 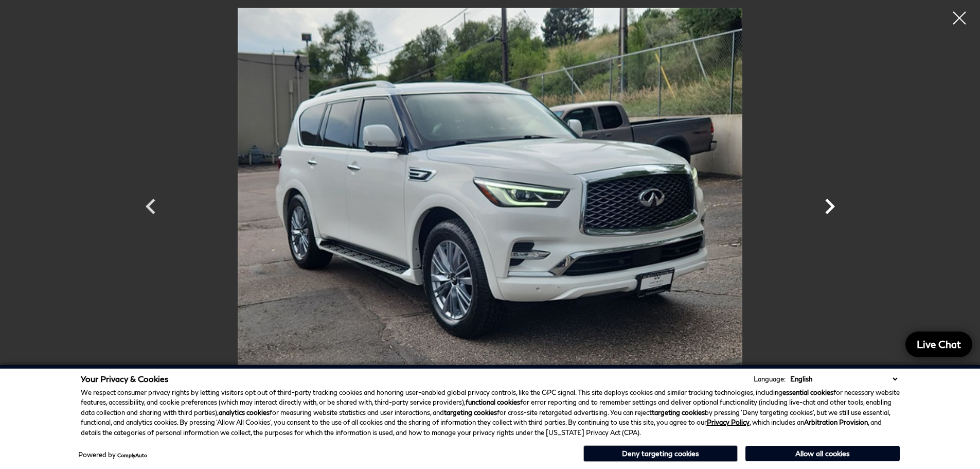 What do you see at coordinates (822, 453) in the screenshot?
I see `button: Allow all cookies` at bounding box center [822, 453].